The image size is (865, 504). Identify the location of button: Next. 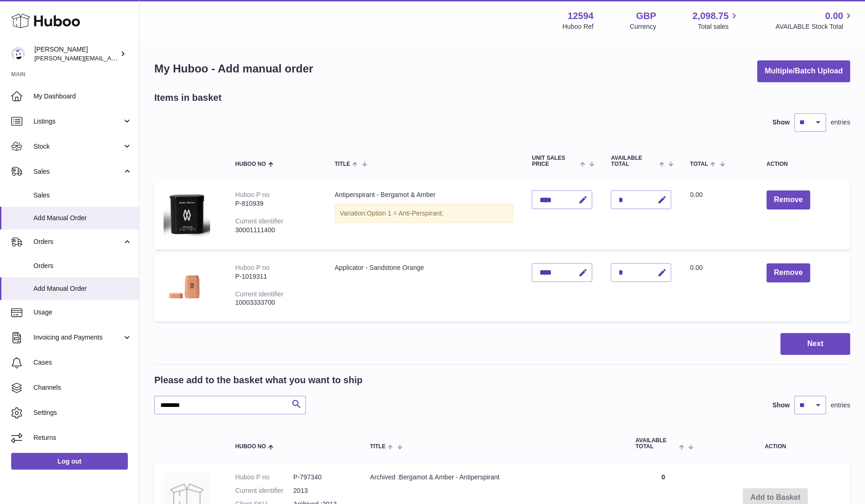
(815, 344).